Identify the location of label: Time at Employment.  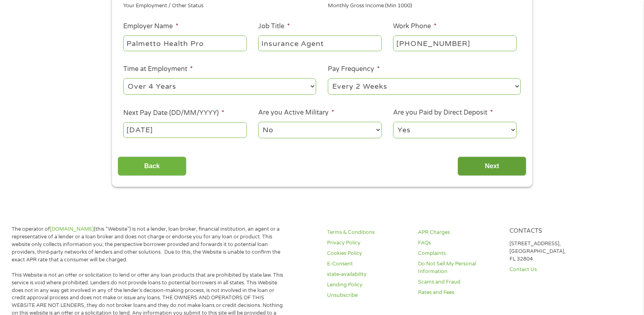
(158, 69).